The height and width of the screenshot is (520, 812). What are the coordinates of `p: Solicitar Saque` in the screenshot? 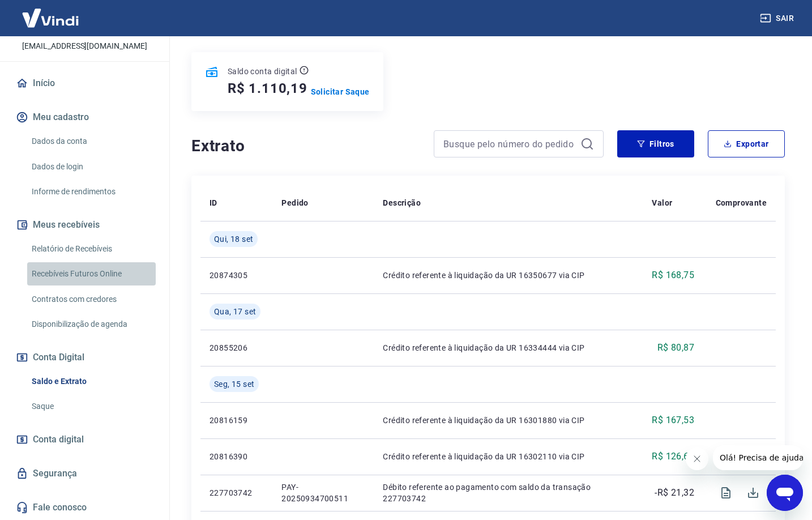 It's located at (340, 92).